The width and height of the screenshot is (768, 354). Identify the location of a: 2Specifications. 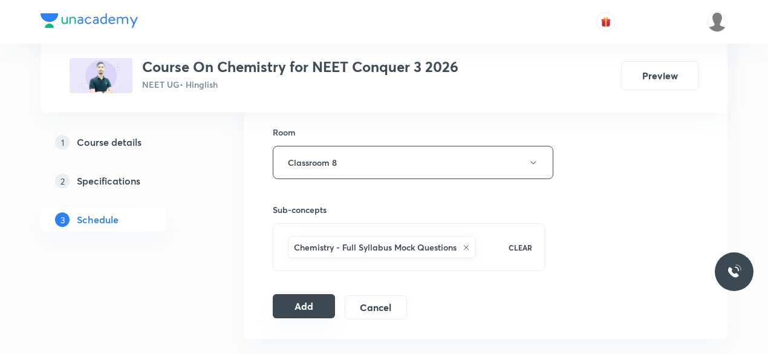
(123, 181).